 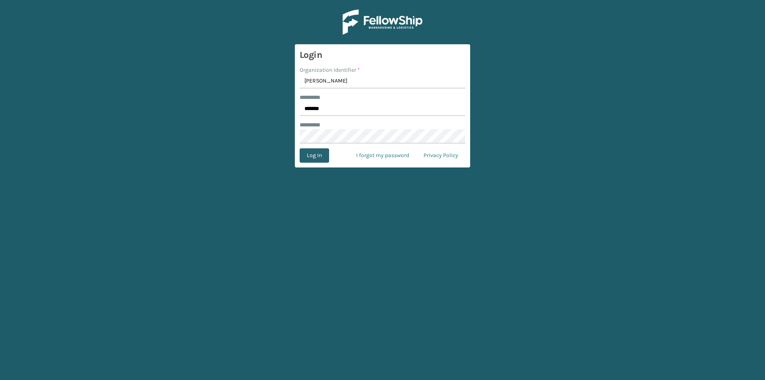 I want to click on label: Organization Identifier, so click(x=329, y=70).